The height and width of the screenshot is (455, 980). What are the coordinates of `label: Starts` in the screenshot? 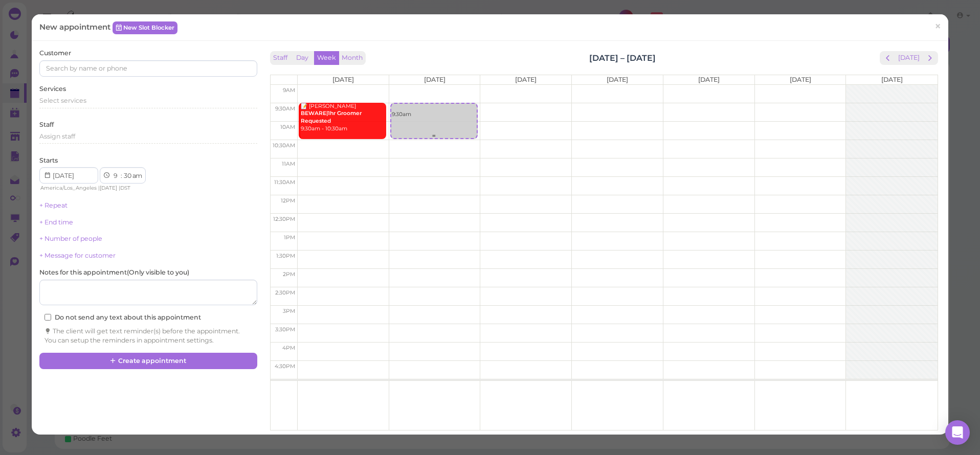 It's located at (48, 160).